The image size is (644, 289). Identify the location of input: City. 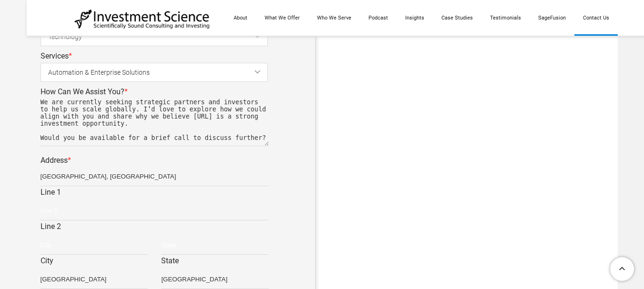
(94, 245).